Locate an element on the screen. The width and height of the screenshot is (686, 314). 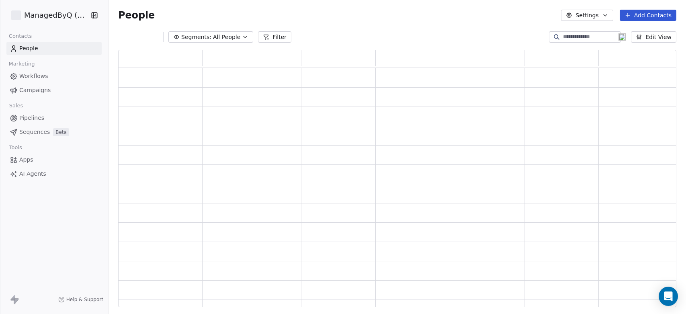
span: Sales is located at coordinates (16, 106).